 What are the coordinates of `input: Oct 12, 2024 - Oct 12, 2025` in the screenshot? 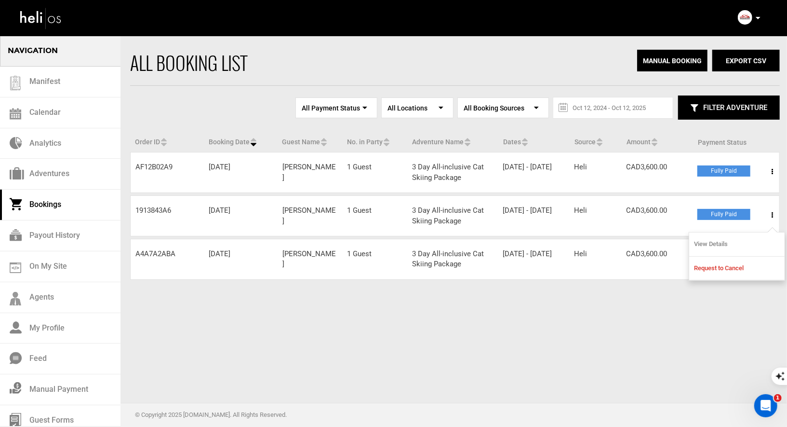 It's located at (613, 108).